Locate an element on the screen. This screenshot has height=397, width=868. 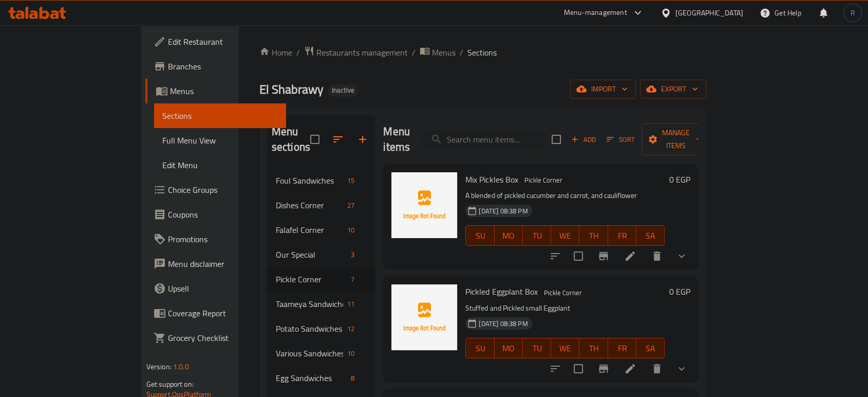
img: Pickled Eggplant Box is located at coordinates (425, 317).